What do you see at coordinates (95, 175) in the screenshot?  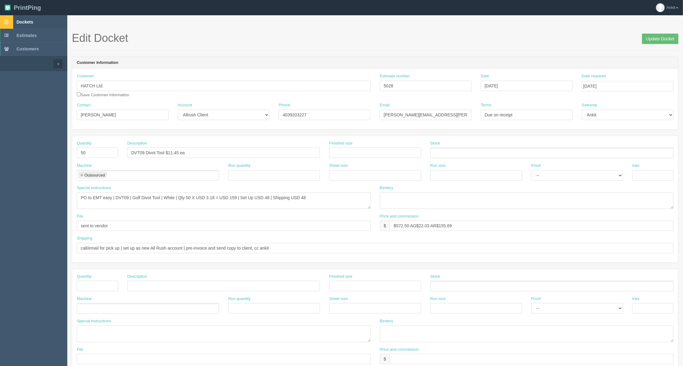 I see `div: Outsourced` at bounding box center [95, 175].